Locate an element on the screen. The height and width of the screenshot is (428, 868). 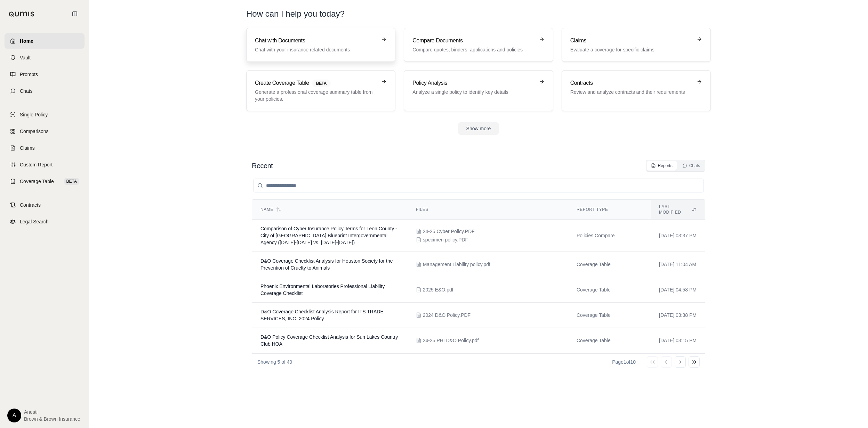
a: Custom Report is located at coordinates (45, 165).